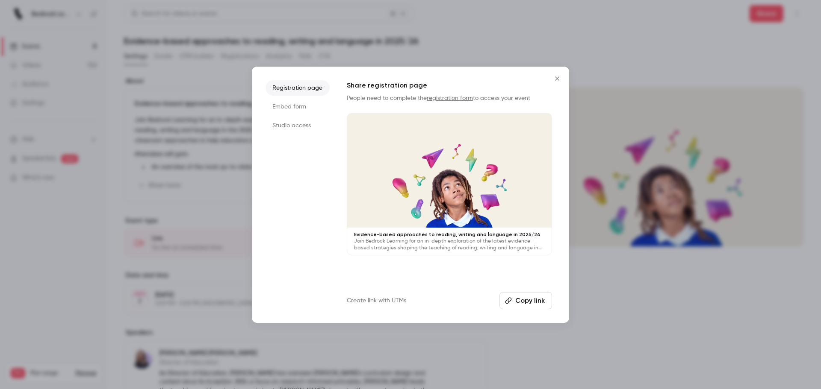  What do you see at coordinates (557, 79) in the screenshot?
I see `button: Close` at bounding box center [557, 79].